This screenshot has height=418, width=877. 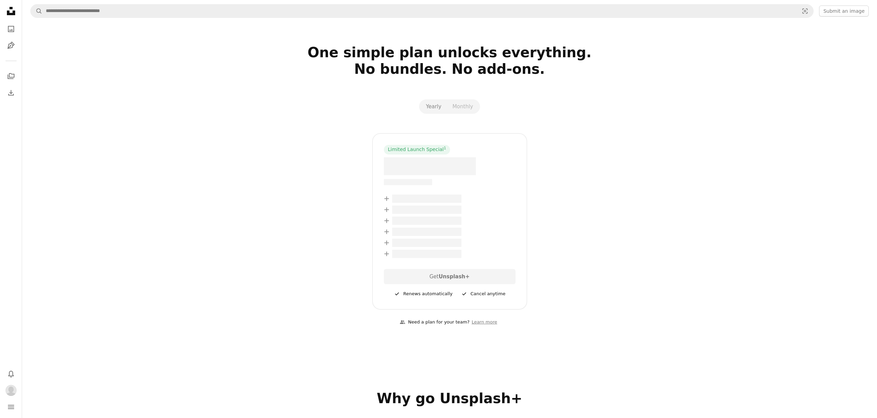 What do you see at coordinates (11, 390) in the screenshot?
I see `button: Profile` at bounding box center [11, 390].